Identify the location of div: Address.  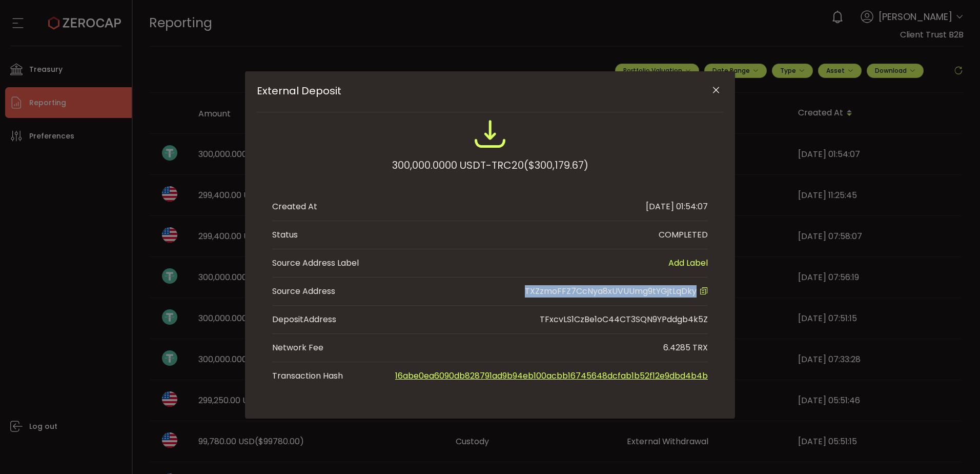
(304, 320).